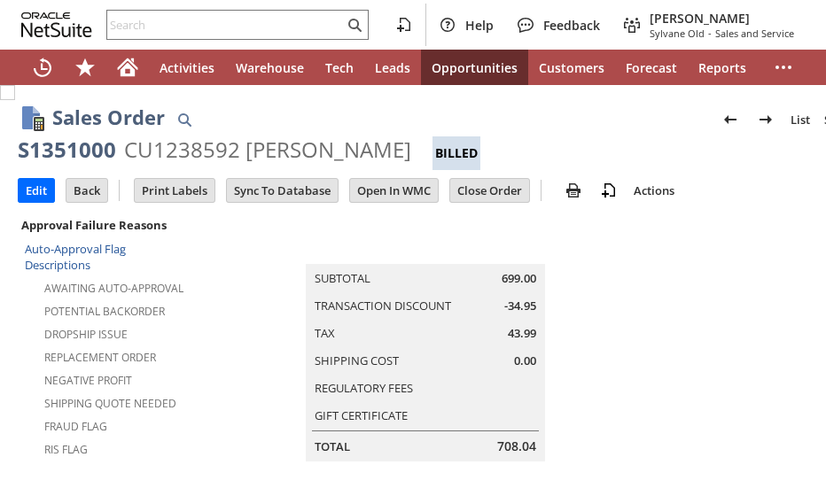 Image resolution: width=826 pixels, height=488 pixels. What do you see at coordinates (363, 388) in the screenshot?
I see `a: Regulatory Fees` at bounding box center [363, 388].